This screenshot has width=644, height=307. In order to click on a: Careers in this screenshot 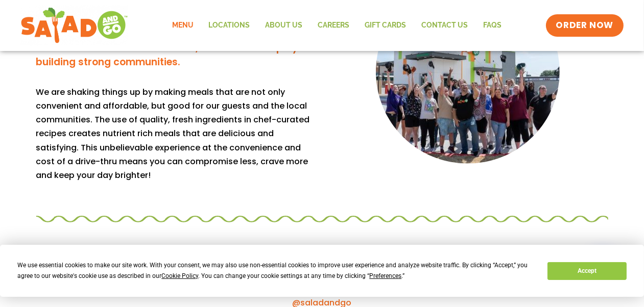, I will do `click(334, 26)`.